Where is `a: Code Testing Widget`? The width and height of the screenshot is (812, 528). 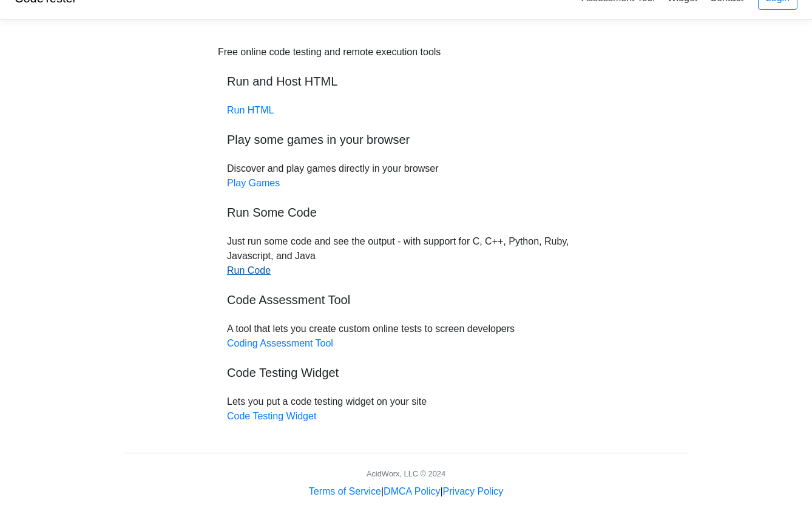 a: Code Testing Widget is located at coordinates (271, 416).